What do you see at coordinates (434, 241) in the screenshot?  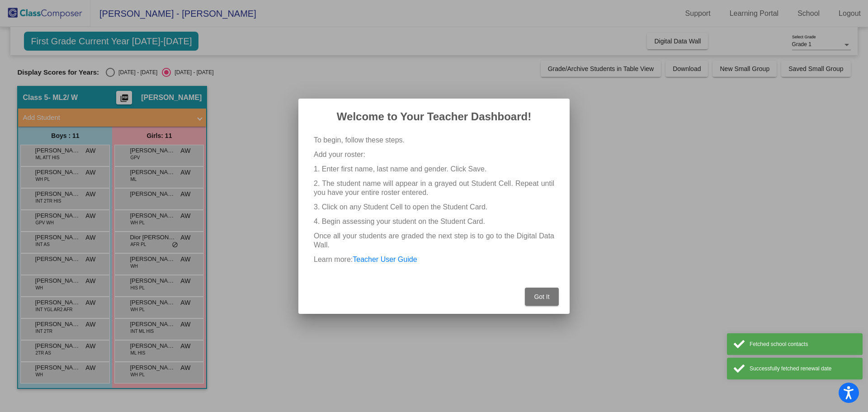 I see `p: Once all your students are graded the next step is to go to the Digital Data Wall.` at bounding box center [434, 241].